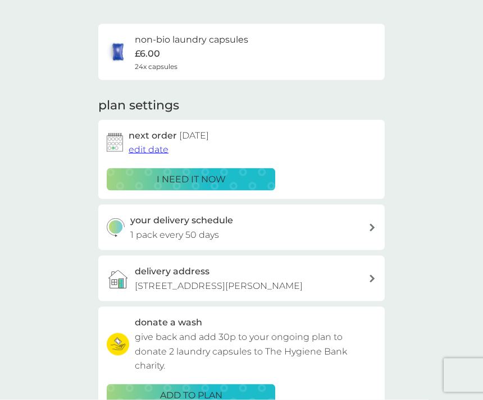  What do you see at coordinates (148, 149) in the screenshot?
I see `span: edit date` at bounding box center [148, 149].